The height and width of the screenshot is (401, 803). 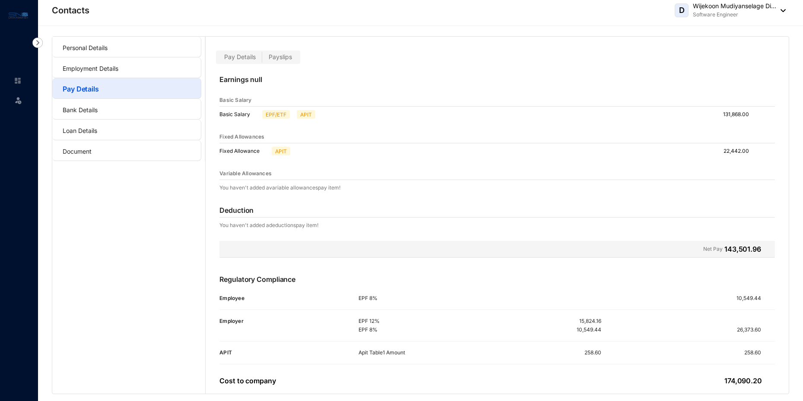 What do you see at coordinates (288, 298) in the screenshot?
I see `p: Employee` at bounding box center [288, 298].